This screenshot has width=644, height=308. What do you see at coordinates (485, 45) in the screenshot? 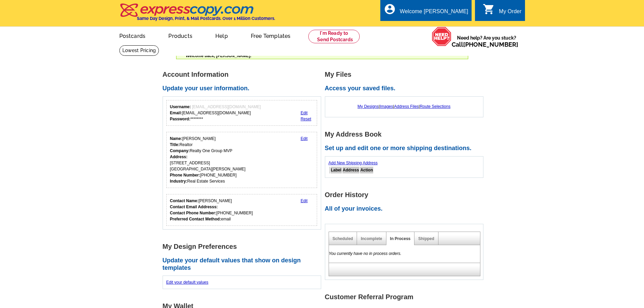
I see `span: Call` at bounding box center [485, 45].